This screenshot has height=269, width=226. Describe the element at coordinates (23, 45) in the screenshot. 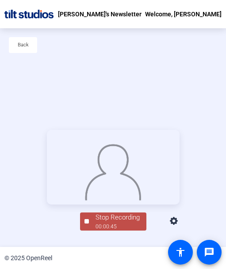

I see `button: Back` at that location.